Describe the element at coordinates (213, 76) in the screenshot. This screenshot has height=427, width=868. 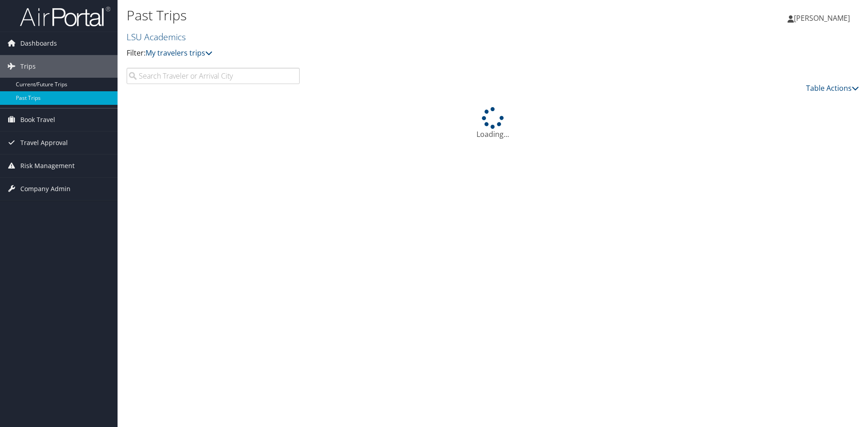
I see `input: Search Traveler or Arrival City` at that location.